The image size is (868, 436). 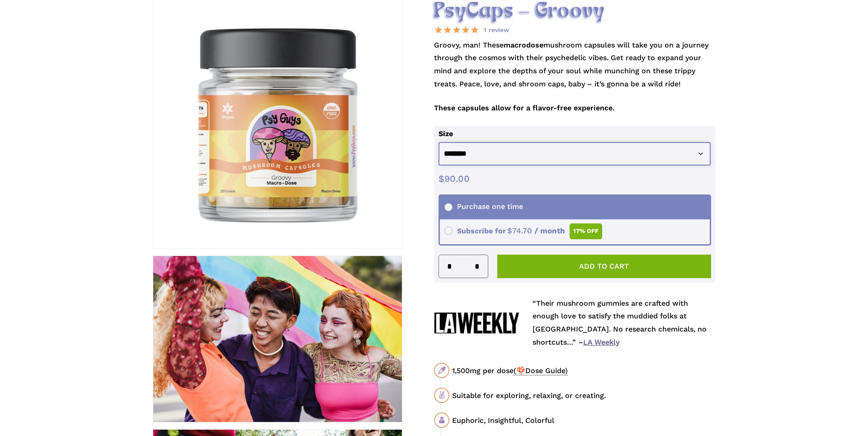 What do you see at coordinates (476, 323) in the screenshot?
I see `img: La Weekly Logo` at bounding box center [476, 323].